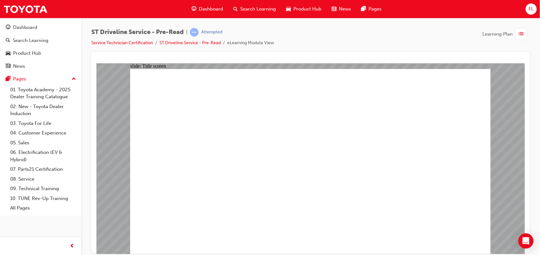 The width and height of the screenshot is (540, 255). Describe the element at coordinates (43, 143) in the screenshot. I see `a: 05. Sales` at that location.